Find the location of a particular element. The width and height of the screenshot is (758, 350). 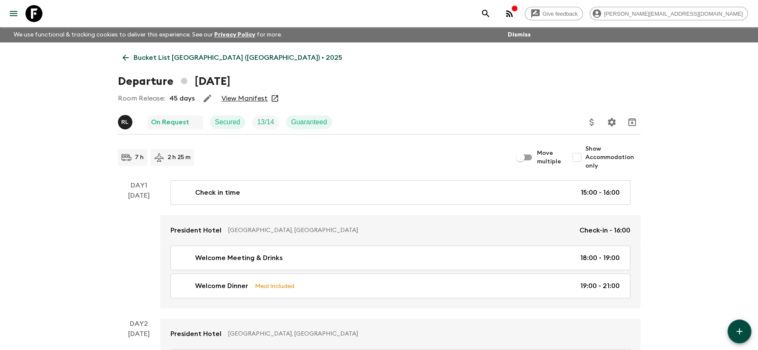

button: Update Price, Early Bird Discount and Costs is located at coordinates (592, 122).